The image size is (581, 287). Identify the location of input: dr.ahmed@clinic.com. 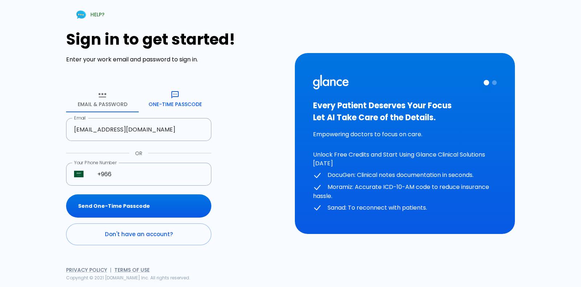
(135, 129).